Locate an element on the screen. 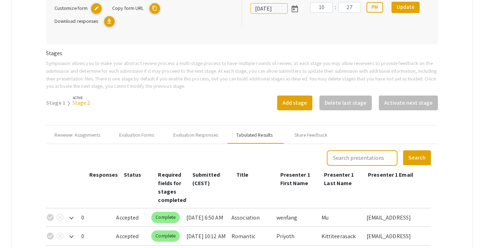 The height and width of the screenshot is (248, 484). a: Stage 1 is located at coordinates (56, 103).